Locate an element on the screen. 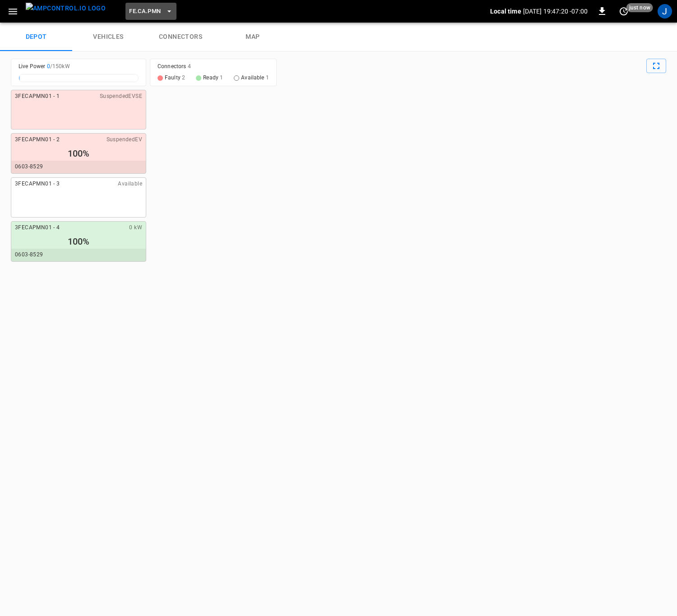  span: 3FECAPMN01 - 1 is located at coordinates (37, 96).